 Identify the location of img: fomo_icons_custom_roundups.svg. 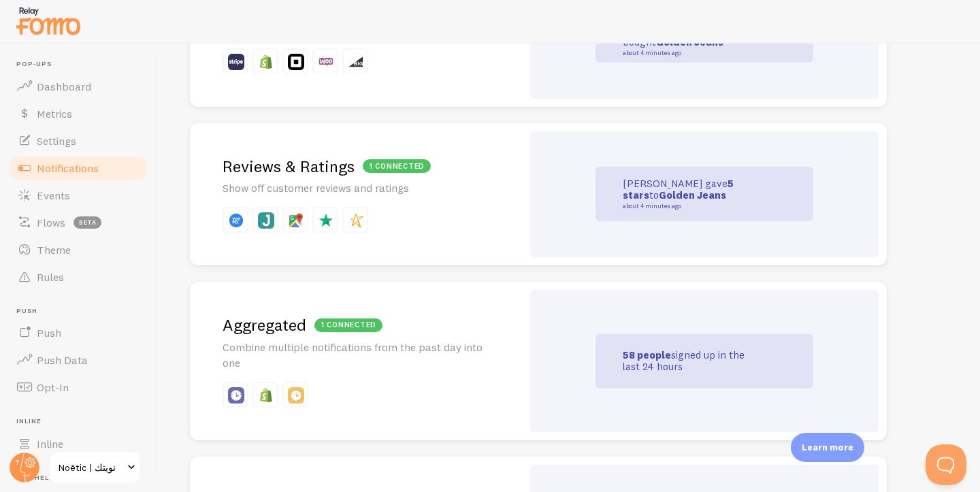
(236, 395).